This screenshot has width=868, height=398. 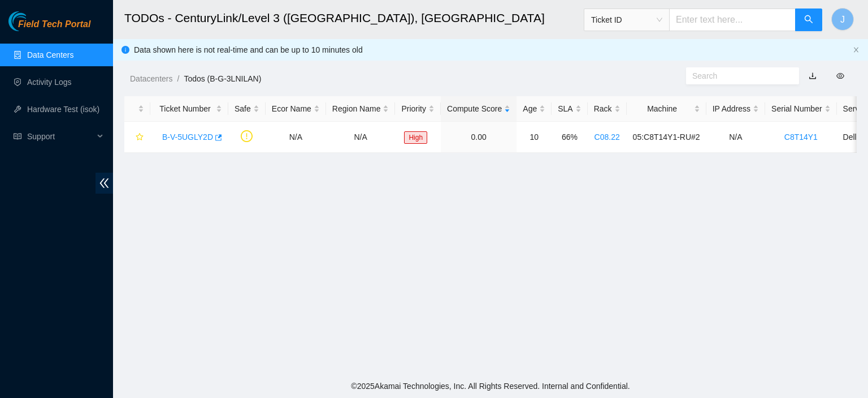 I want to click on td: 05:C8T14Y1-RU#2, so click(x=667, y=137).